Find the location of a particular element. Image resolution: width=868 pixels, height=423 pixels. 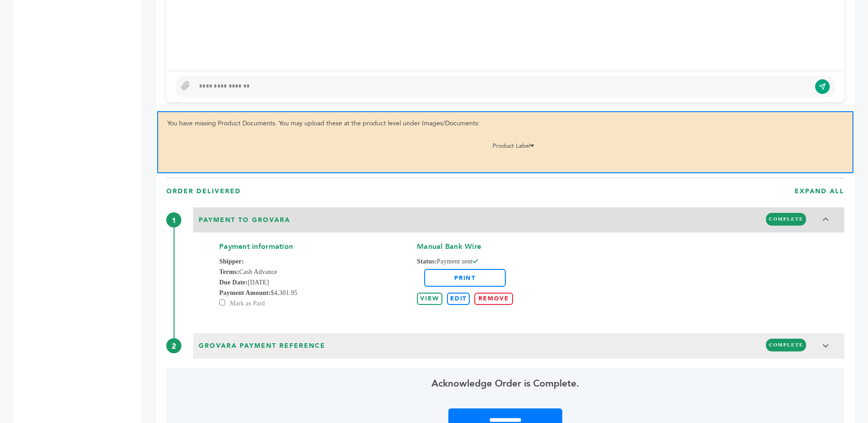

h3: EXPAND ALL is located at coordinates (820, 191).